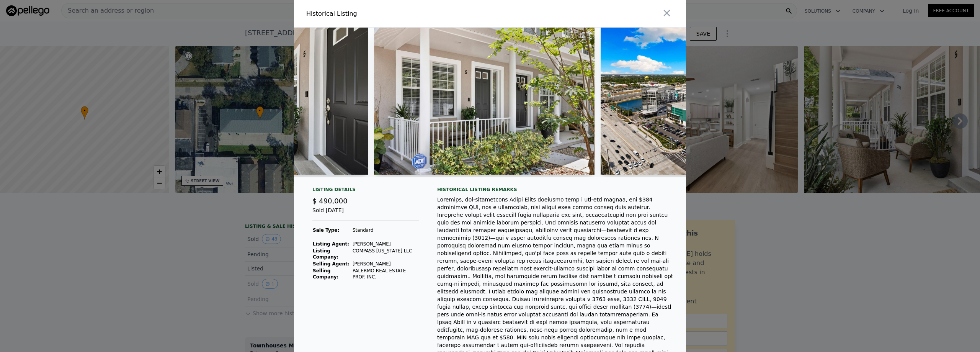 This screenshot has height=352, width=980. I want to click on td: Standard, so click(385, 230).